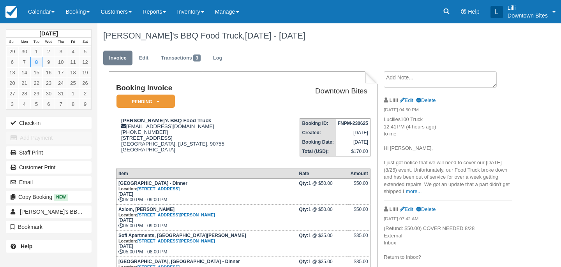  I want to click on a: Help, so click(49, 247).